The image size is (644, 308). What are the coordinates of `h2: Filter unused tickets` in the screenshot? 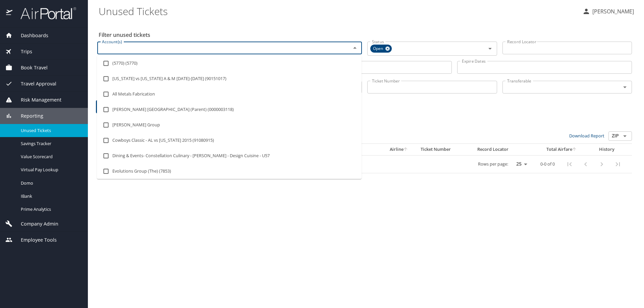 It's located at (366, 35).